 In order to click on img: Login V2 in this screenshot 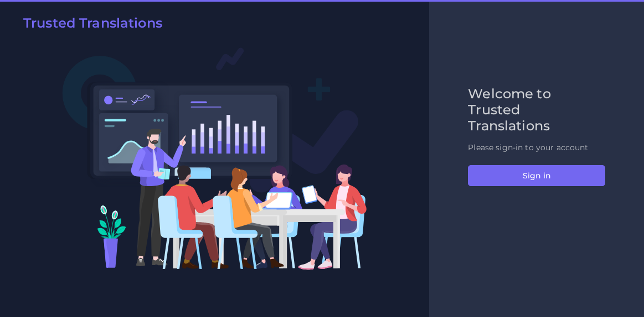, I will do `click(214, 159)`.